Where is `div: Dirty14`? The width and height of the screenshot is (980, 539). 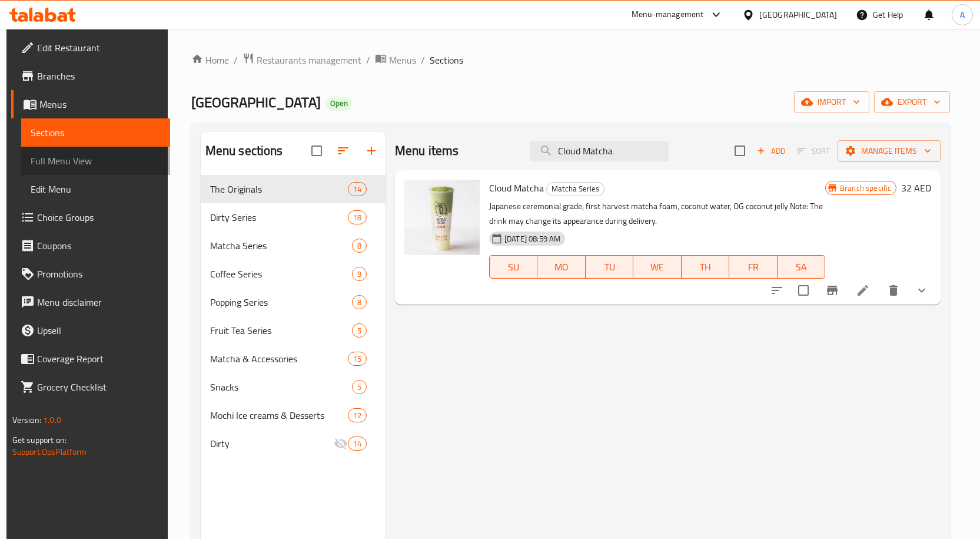
div: Dirty14 is located at coordinates (293, 444).